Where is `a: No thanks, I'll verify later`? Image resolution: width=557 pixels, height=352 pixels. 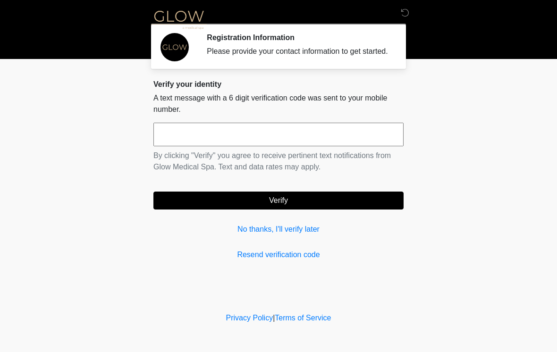 a: No thanks, I'll verify later is located at coordinates (278, 229).